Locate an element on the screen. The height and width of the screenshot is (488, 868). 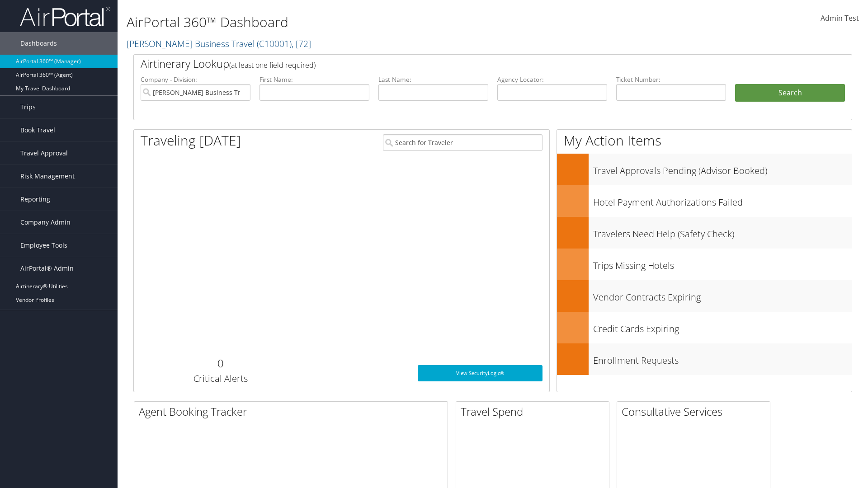
h1: My Action Items is located at coordinates (704, 141).